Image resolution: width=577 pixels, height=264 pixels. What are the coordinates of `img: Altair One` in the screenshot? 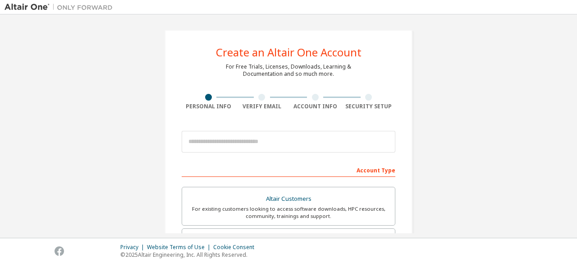 It's located at (61, 7).